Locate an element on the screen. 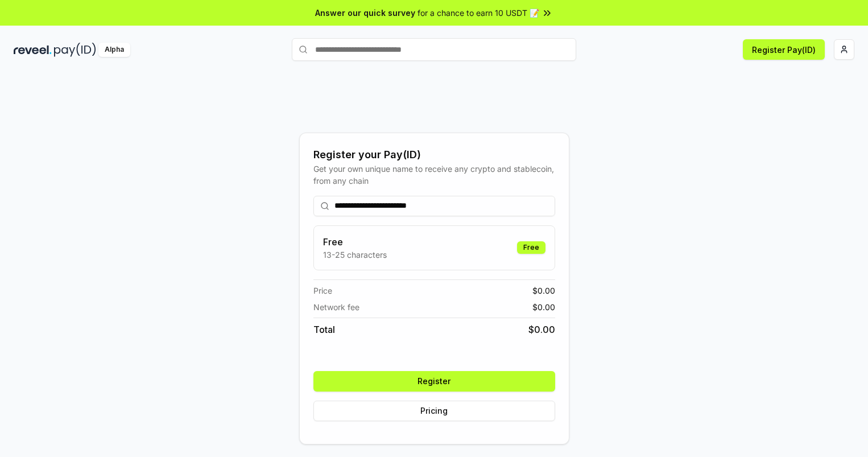 The image size is (868, 457). button: Pricing is located at coordinates (434, 411).